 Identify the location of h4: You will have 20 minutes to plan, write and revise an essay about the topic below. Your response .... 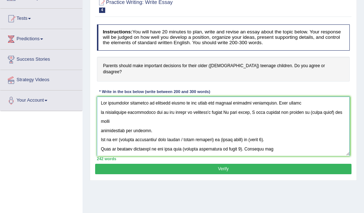
(223, 37).